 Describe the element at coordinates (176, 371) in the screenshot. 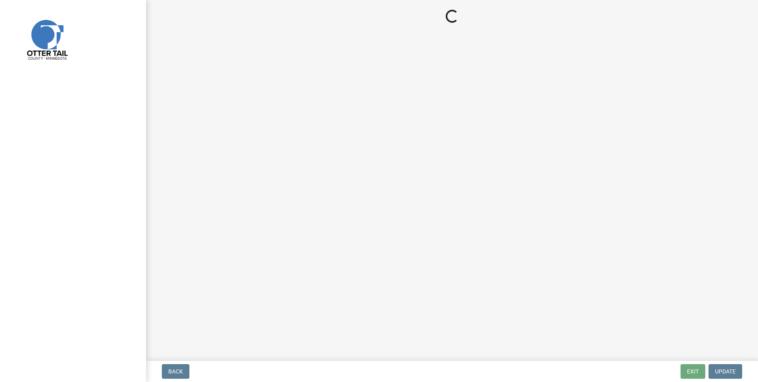

I see `button: Back` at that location.